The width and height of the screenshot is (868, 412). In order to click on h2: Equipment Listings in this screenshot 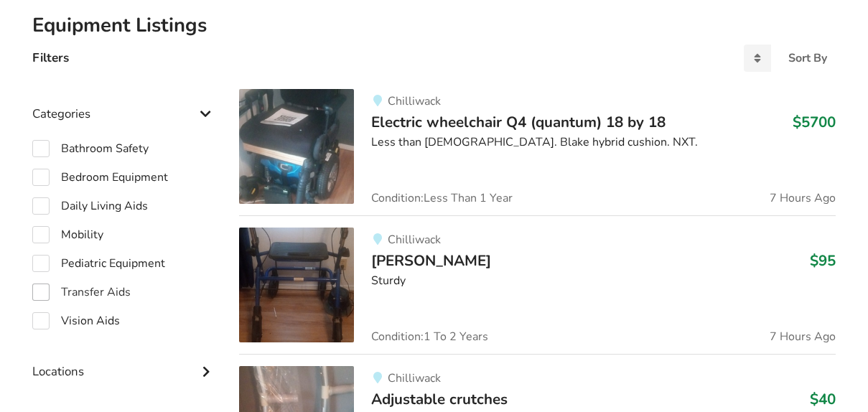, I will do `click(434, 25)`.